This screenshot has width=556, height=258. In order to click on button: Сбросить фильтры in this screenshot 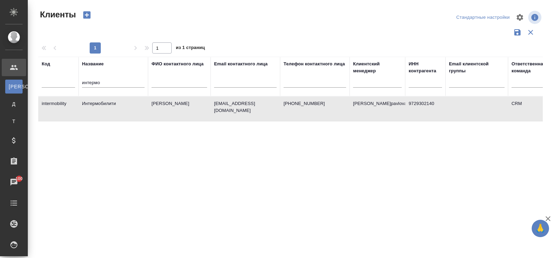, I will do `click(530, 32)`.